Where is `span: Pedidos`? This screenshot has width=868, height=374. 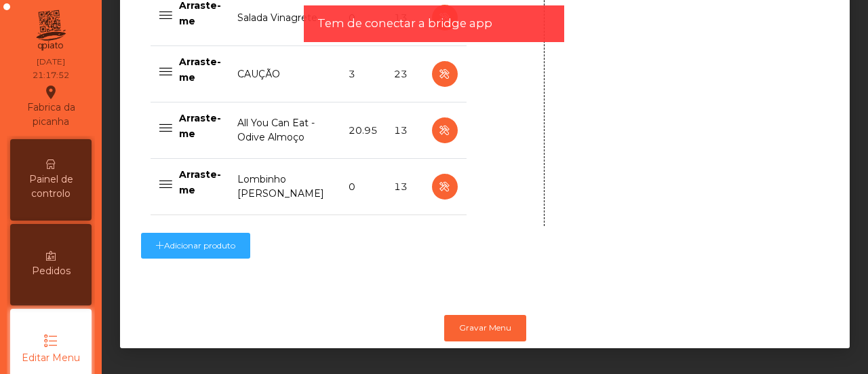
span: Pedidos is located at coordinates (50, 271).